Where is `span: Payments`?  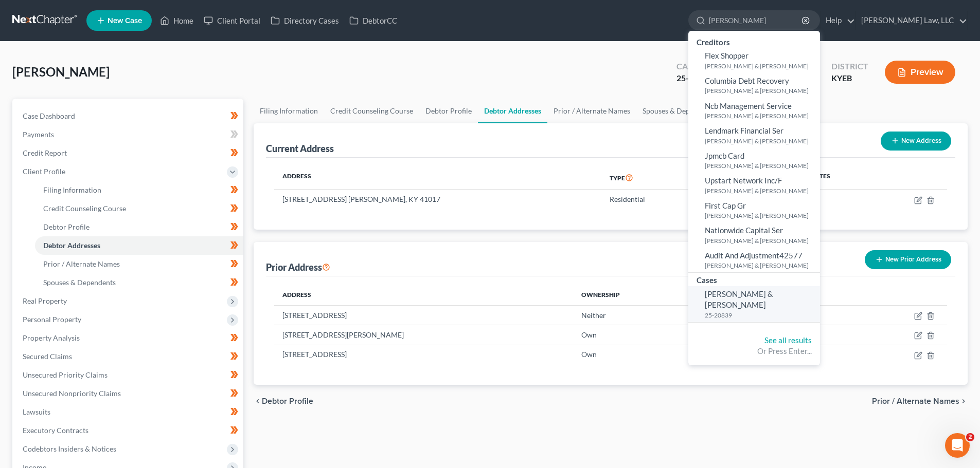 span: Payments is located at coordinates (38, 134).